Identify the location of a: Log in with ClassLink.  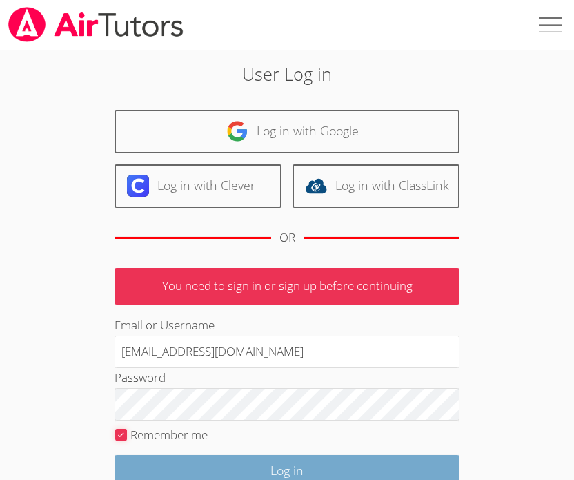
(376, 186).